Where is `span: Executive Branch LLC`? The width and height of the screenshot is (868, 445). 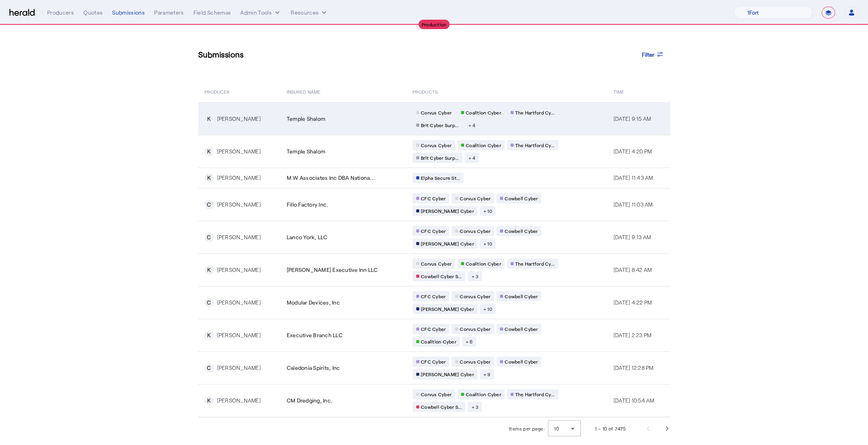 span: Executive Branch LLC is located at coordinates (314, 335).